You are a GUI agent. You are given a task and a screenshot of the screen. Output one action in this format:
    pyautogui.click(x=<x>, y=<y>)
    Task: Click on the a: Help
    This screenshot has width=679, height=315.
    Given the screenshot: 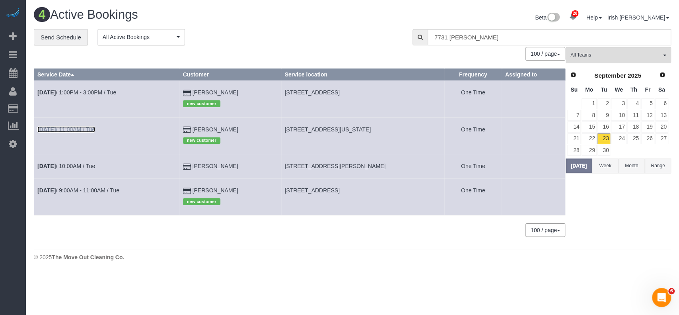 What is the action you would take?
    pyautogui.click(x=594, y=18)
    